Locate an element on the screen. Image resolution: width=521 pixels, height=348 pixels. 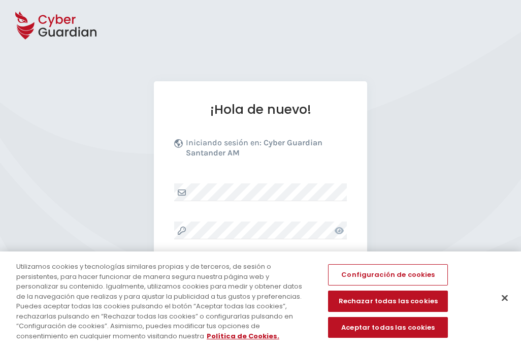
p: Iniciando sesión en: is located at coordinates (265, 150).